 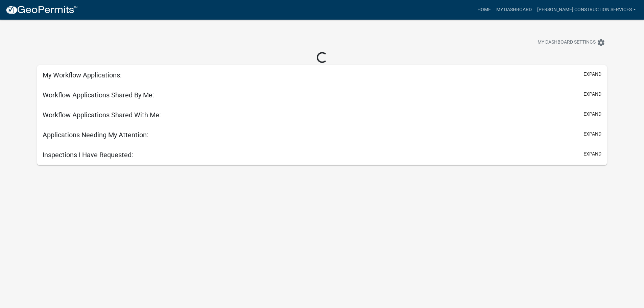 What do you see at coordinates (102, 115) in the screenshot?
I see `h5: Workflow Applications Shared With Me:` at bounding box center [102, 115].